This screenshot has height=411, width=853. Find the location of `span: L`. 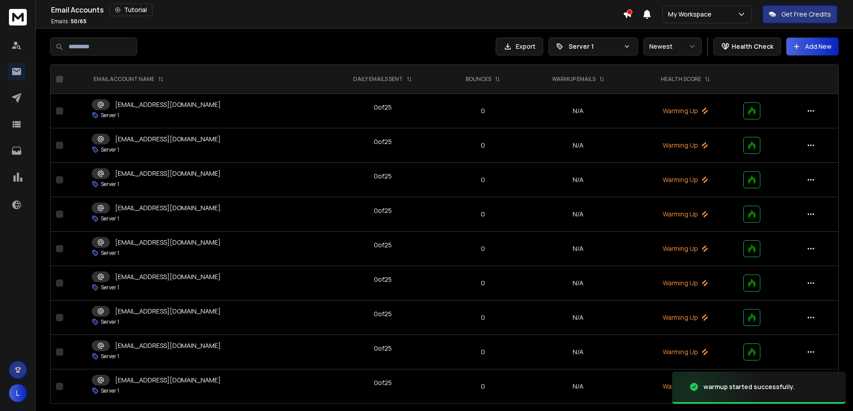

span: L is located at coordinates (18, 394).